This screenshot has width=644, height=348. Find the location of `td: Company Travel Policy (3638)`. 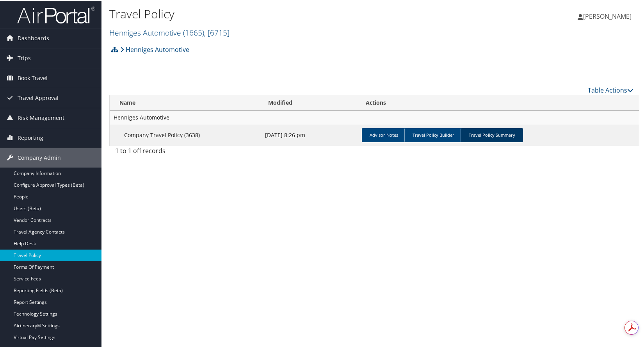

td: Company Travel Policy (3638) is located at coordinates (186, 135).